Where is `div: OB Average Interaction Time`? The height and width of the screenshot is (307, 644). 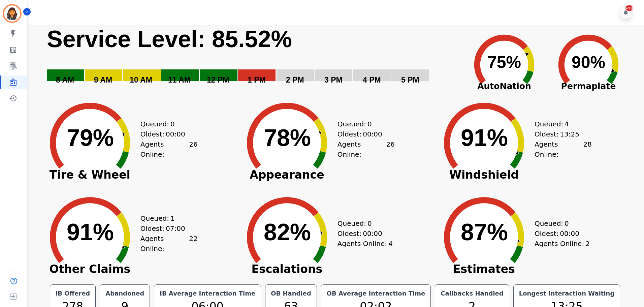 div: OB Average Interaction Time is located at coordinates (376, 293).